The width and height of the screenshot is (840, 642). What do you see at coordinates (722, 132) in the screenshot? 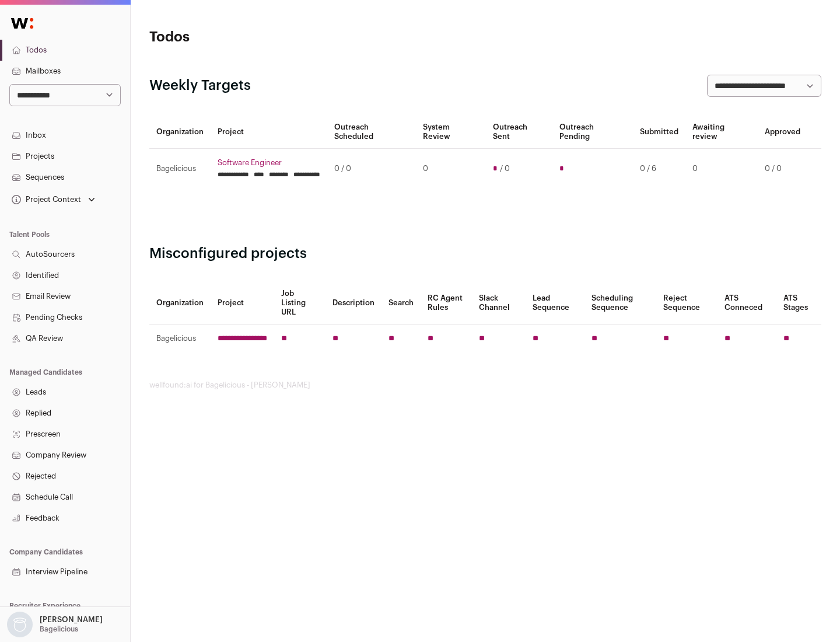
I see `th: Awaiting review` at bounding box center [722, 132].